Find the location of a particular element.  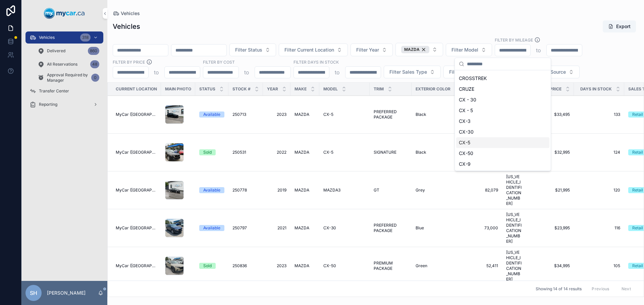

span: CX-50 is located at coordinates (329, 266).